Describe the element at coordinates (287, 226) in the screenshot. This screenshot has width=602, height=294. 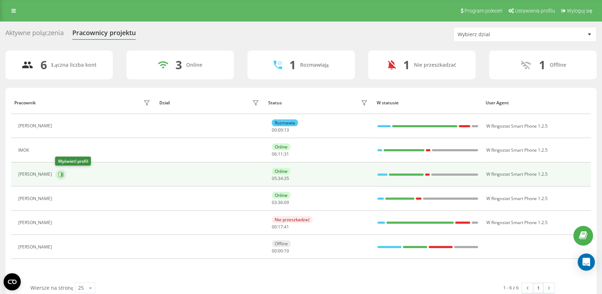
I see `span: 41` at that location.